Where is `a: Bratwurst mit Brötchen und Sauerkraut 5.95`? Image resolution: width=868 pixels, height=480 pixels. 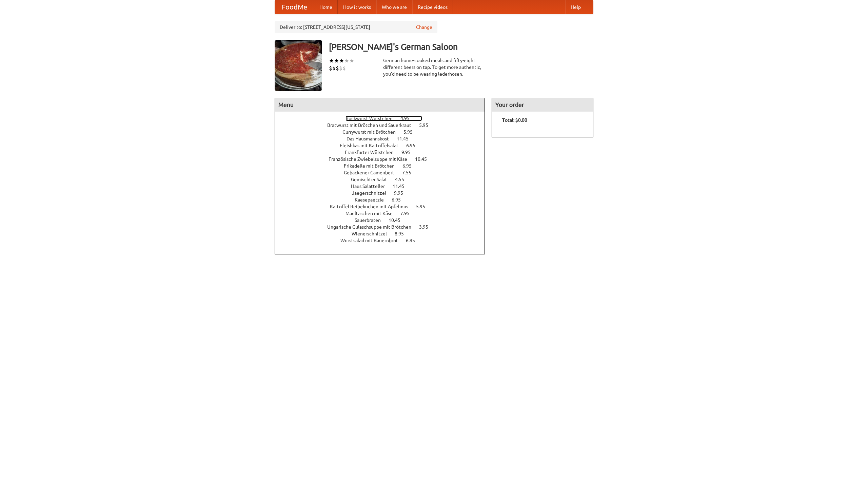
a: Bratwurst mit Brötchen und Sauerkraut 5.95 is located at coordinates (384, 125).